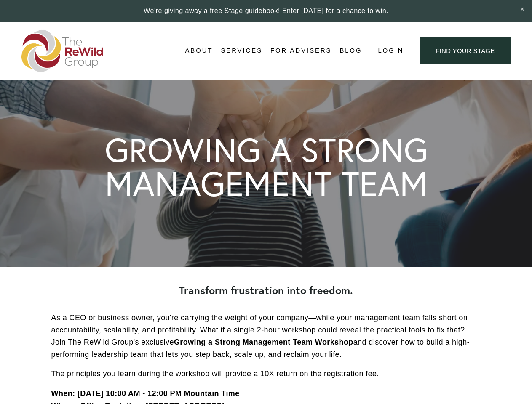 The height and width of the screenshot is (404, 532). Describe the element at coordinates (63, 393) in the screenshot. I see `strong: When:` at that location.